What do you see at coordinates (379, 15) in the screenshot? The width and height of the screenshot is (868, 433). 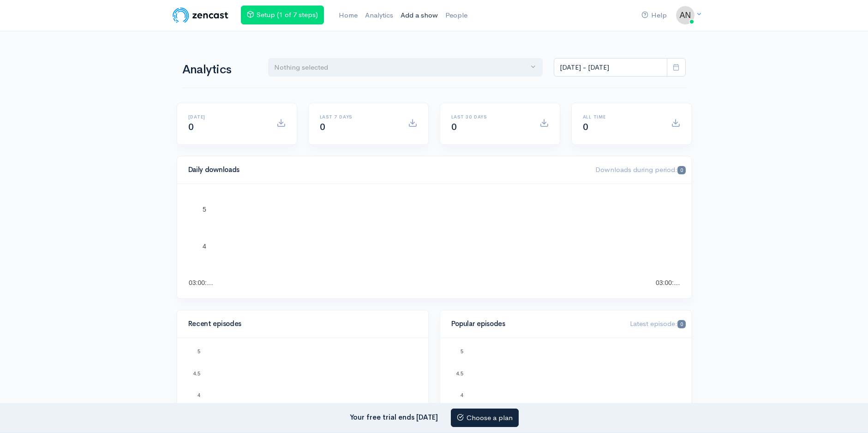 I see `a: Analytics` at bounding box center [379, 15].